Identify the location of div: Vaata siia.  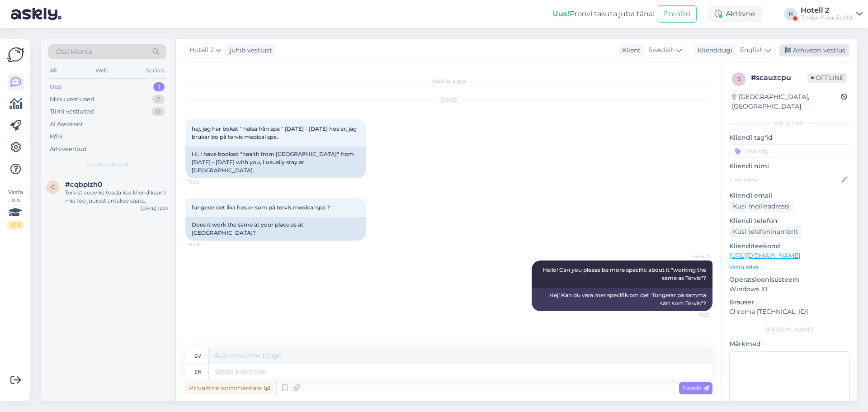
(15, 209).